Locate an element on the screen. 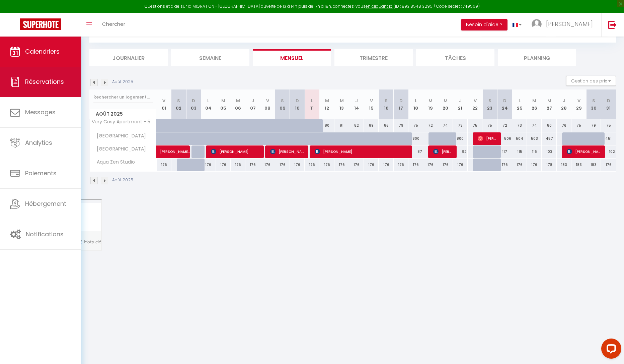  th: 31 is located at coordinates (608, 104).